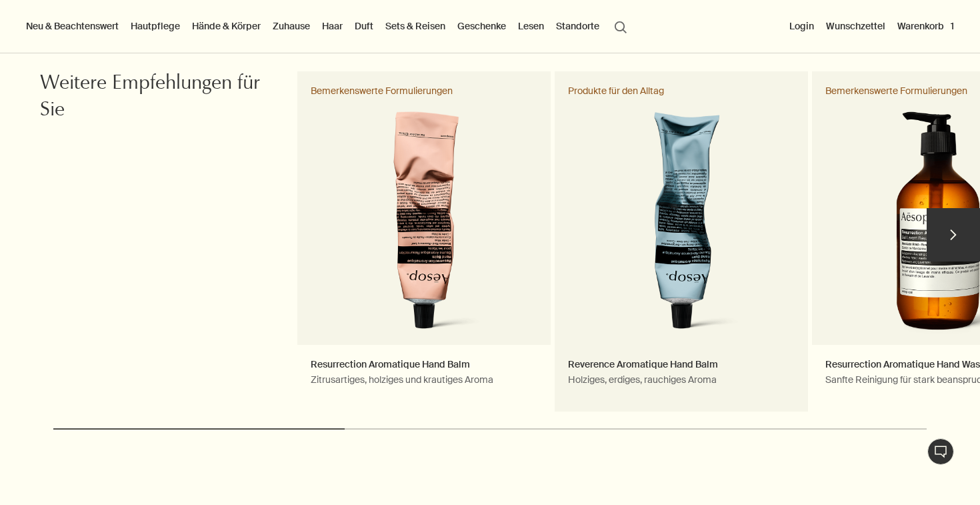 The image size is (980, 505). Describe the element at coordinates (681, 241) in the screenshot. I see `a: Reverence Aromatique Hand BalmHolziges, erdiges, rauchiges AromaReverence Aromatique Hand Balm in...` at that location.